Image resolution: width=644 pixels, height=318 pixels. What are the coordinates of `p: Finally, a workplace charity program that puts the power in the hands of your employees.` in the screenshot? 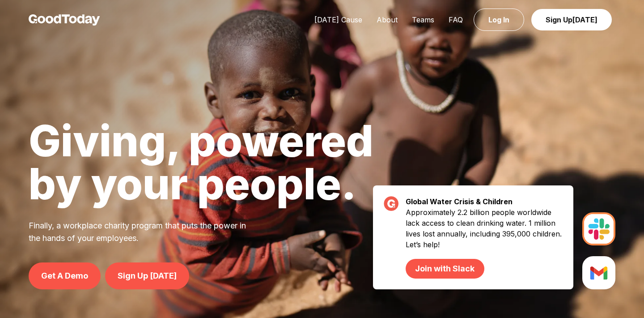 It's located at (143, 232).